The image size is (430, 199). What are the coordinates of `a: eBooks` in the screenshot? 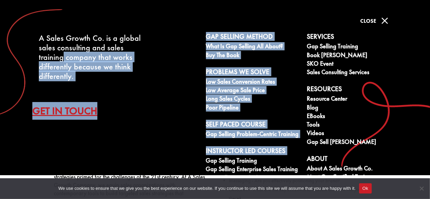 It's located at (354, 117).